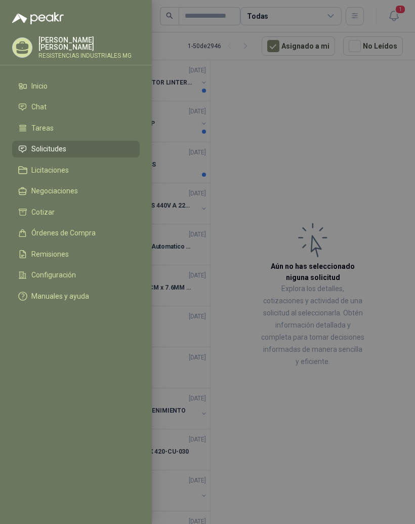 The image size is (415, 524). Describe the element at coordinates (60, 296) in the screenshot. I see `span: Manuales y ayuda` at that location.